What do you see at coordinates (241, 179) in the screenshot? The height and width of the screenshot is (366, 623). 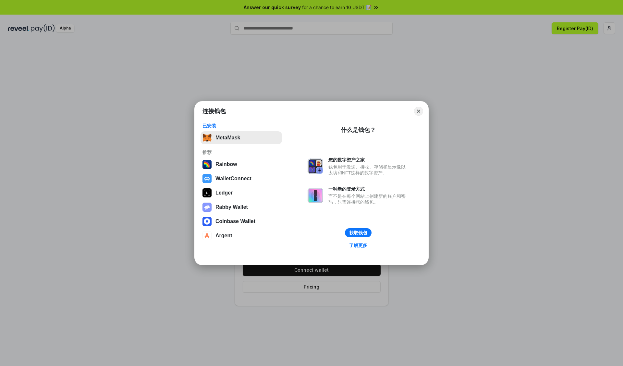 I see `button: WalletConnect` at bounding box center [241, 179].